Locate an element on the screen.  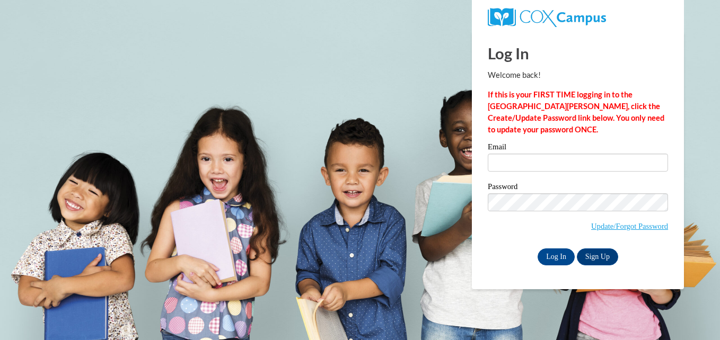
p: Welcome back! is located at coordinates (578, 75).